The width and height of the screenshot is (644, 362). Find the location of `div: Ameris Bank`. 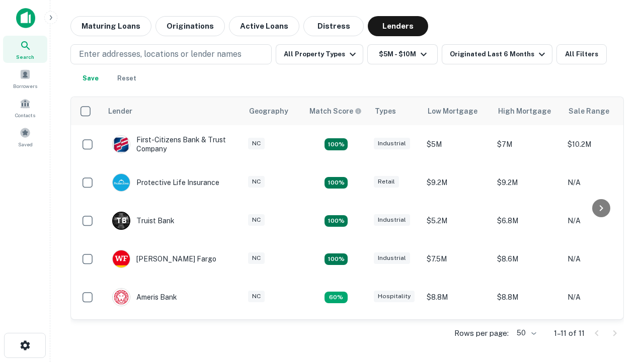

div: Ameris Bank is located at coordinates (144, 297).